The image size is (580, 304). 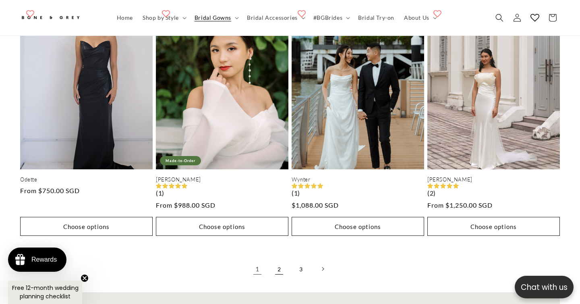 I want to click on summary: Bridal Gowns, so click(x=216, y=18).